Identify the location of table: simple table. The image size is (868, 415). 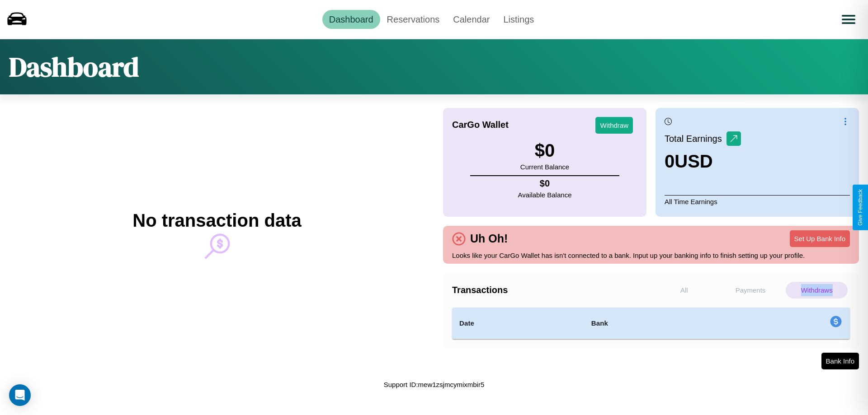
(651, 324).